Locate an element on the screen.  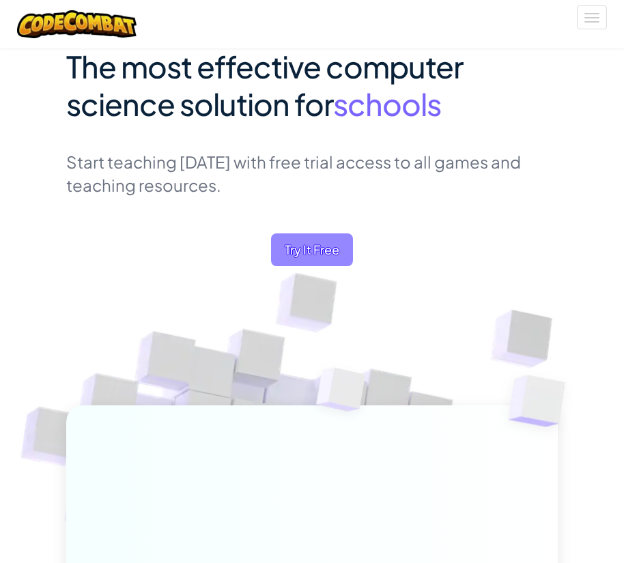
a: CodeCombat logo is located at coordinates (76, 24).